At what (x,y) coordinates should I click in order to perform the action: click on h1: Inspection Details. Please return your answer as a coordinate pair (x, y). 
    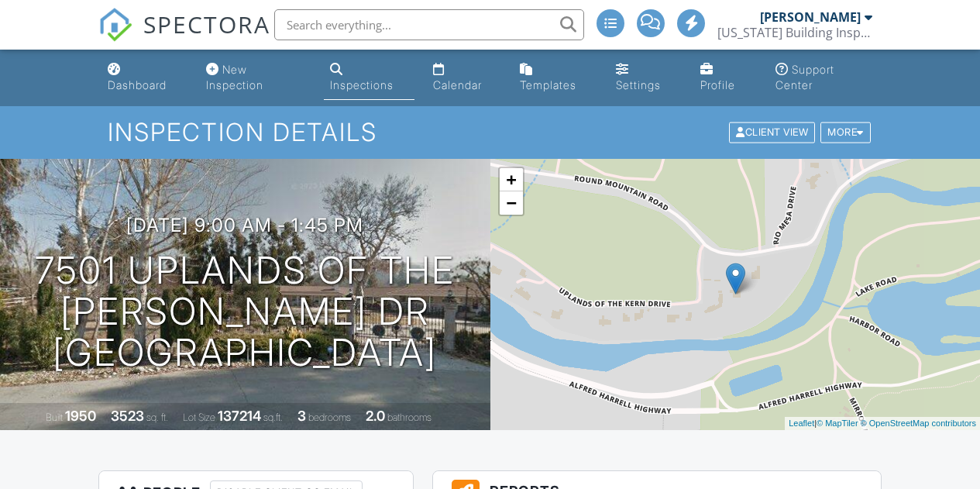
    Looking at the image, I should click on (490, 132).